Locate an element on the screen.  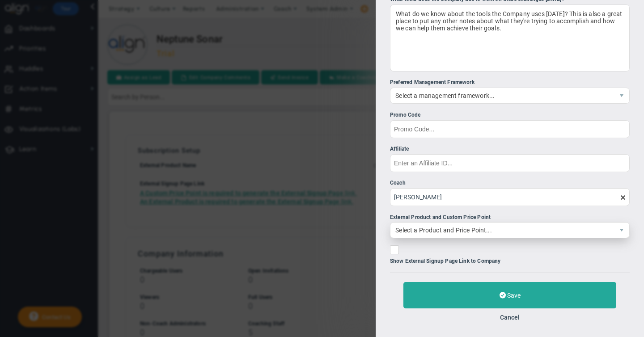
div: Coach is located at coordinates (510, 183).